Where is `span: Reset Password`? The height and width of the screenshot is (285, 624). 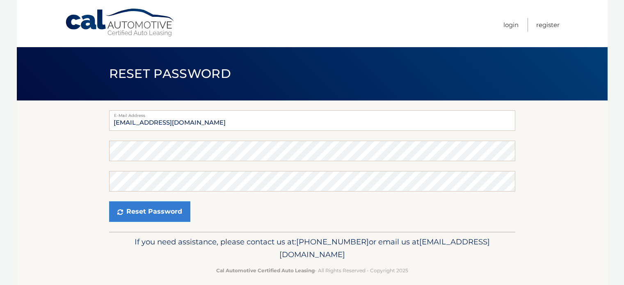 span: Reset Password is located at coordinates (170, 73).